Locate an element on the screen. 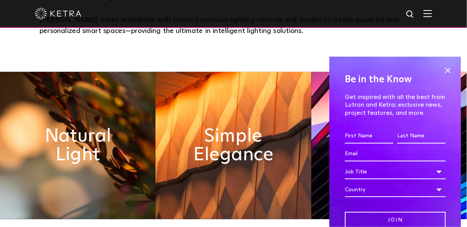 The image size is (467, 227). div: Country is located at coordinates (395, 190).